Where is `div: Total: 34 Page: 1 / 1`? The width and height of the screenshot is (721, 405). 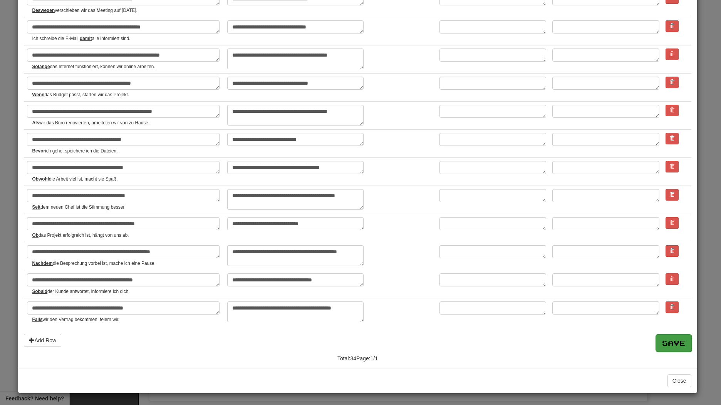
div: Total: 34 Page: 1 / 1 is located at coordinates (358, 357).